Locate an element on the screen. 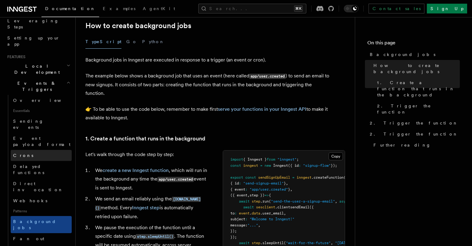 This screenshot has height=246, width=472. span: Setting up your app is located at coordinates (34, 41).